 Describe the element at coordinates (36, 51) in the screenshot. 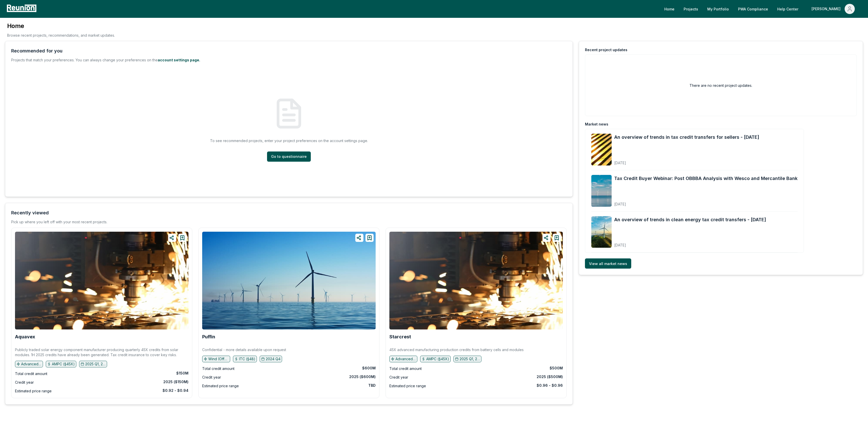

I see `div: Recommended for you` at that location.